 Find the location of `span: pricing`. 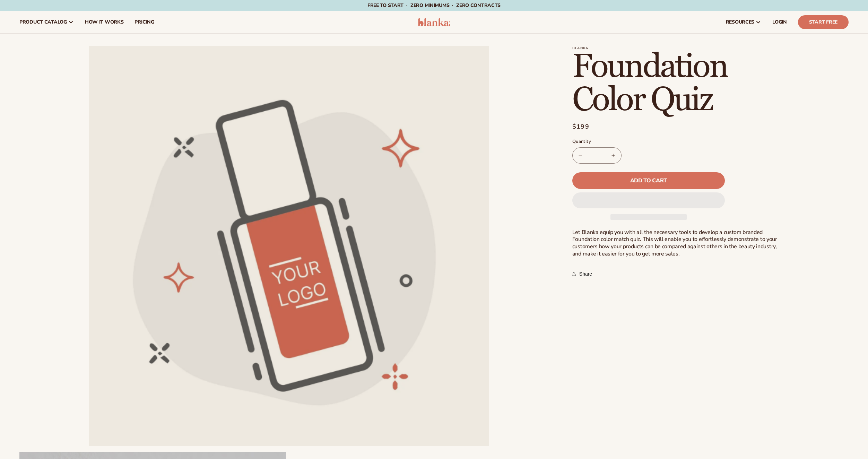

span: pricing is located at coordinates (144, 22).